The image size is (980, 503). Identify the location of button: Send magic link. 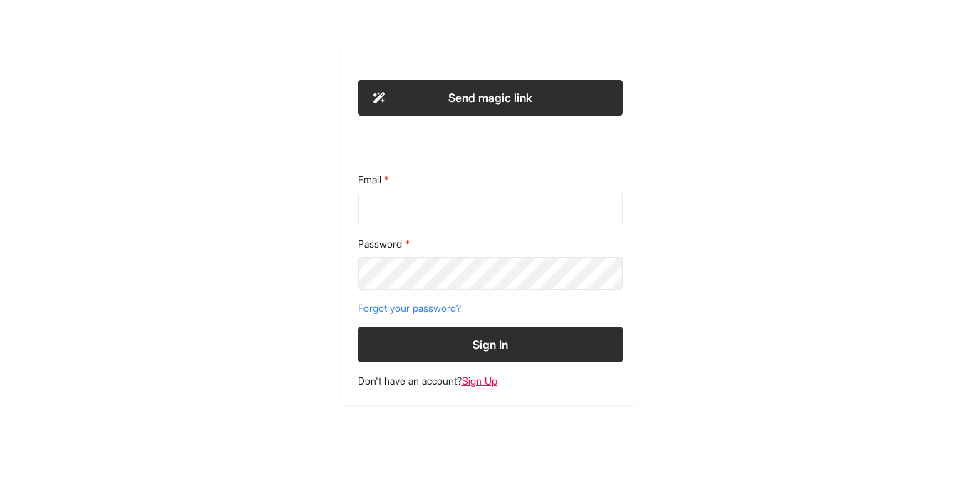
(490, 98).